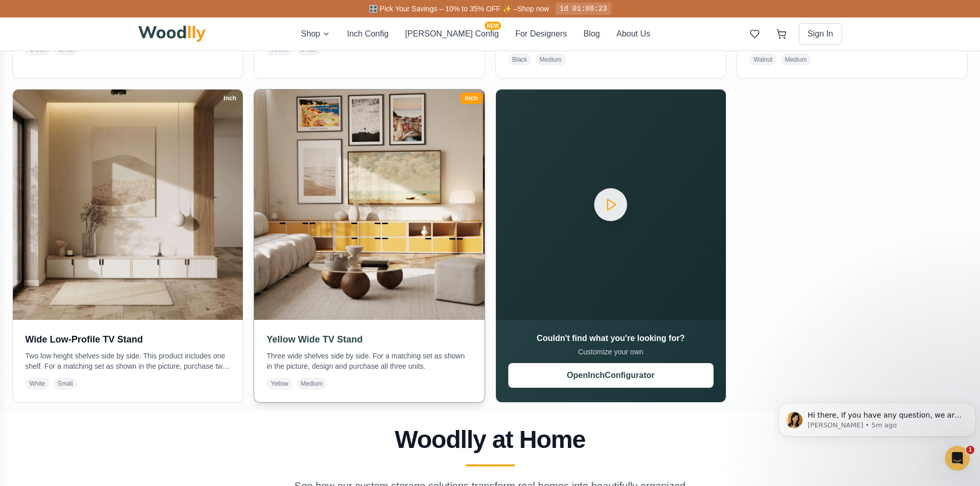  Describe the element at coordinates (763, 60) in the screenshot. I see `span: Walnut` at that location.